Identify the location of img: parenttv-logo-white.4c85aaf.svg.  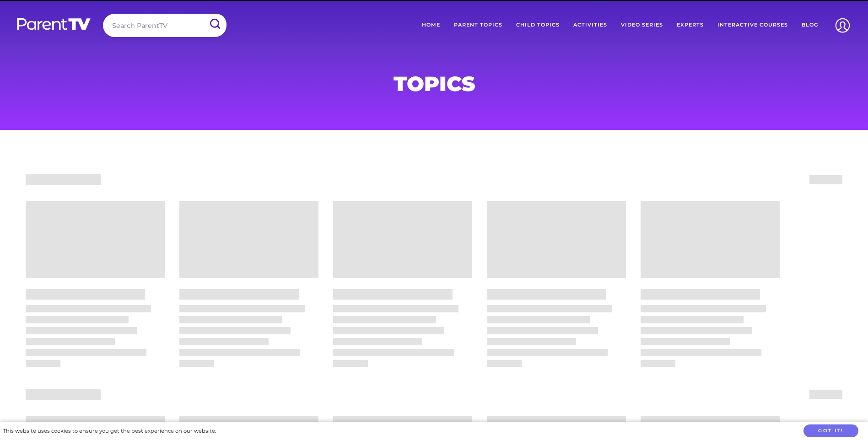
(54, 23).